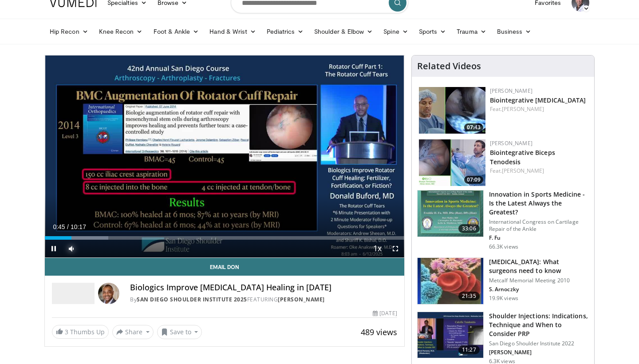 This screenshot has height=364, width=639. Describe the element at coordinates (192, 299) in the screenshot. I see `a: San Diego Shoulder Institute 2025` at that location.